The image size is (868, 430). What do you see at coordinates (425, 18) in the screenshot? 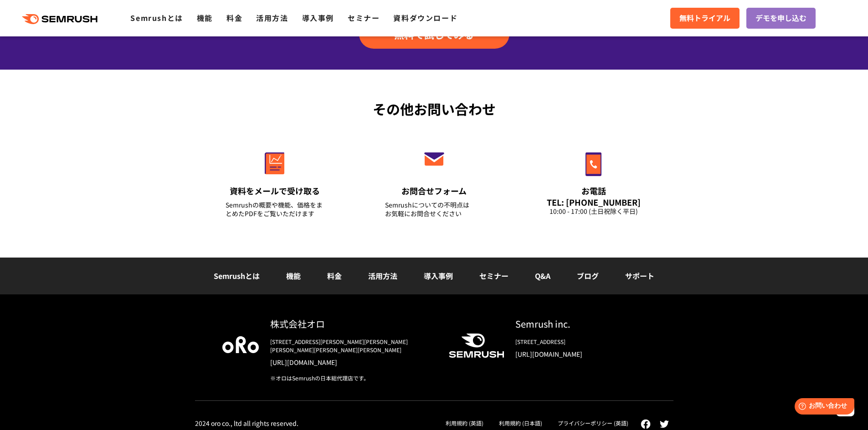
I see `a: 資料ダウンロード` at bounding box center [425, 18].